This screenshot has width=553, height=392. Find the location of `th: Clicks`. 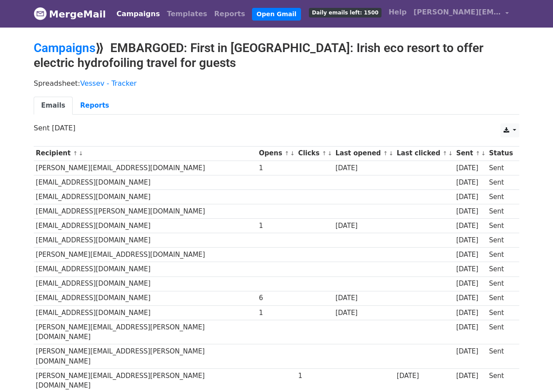

th: Clicks is located at coordinates (314, 153).